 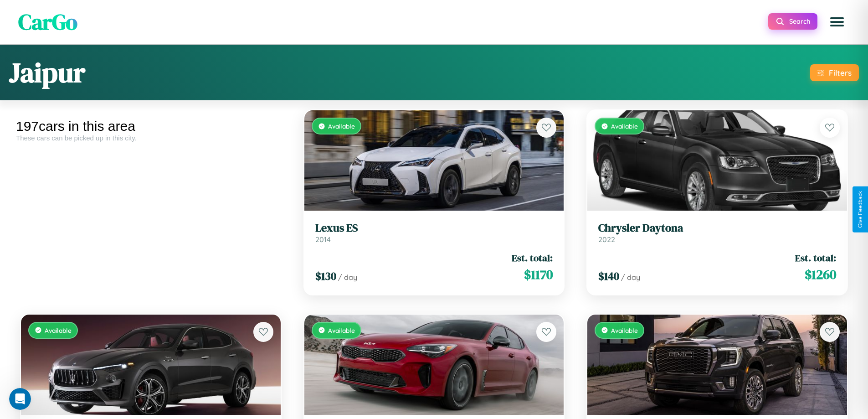 I want to click on div: Give Feedback, so click(x=860, y=209).